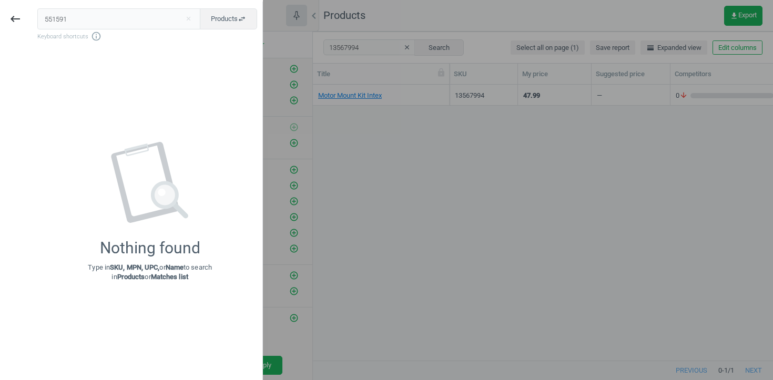 The image size is (773, 380). What do you see at coordinates (15, 19) in the screenshot?
I see `button: keyboard_backspace` at bounding box center [15, 19].